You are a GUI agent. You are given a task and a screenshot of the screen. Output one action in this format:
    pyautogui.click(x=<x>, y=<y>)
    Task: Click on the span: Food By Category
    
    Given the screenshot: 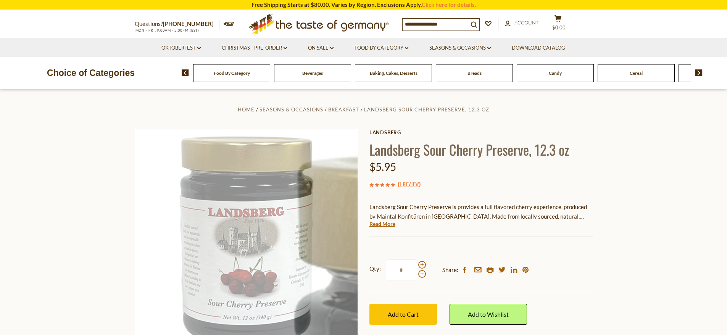 What is the action you would take?
    pyautogui.click(x=232, y=73)
    